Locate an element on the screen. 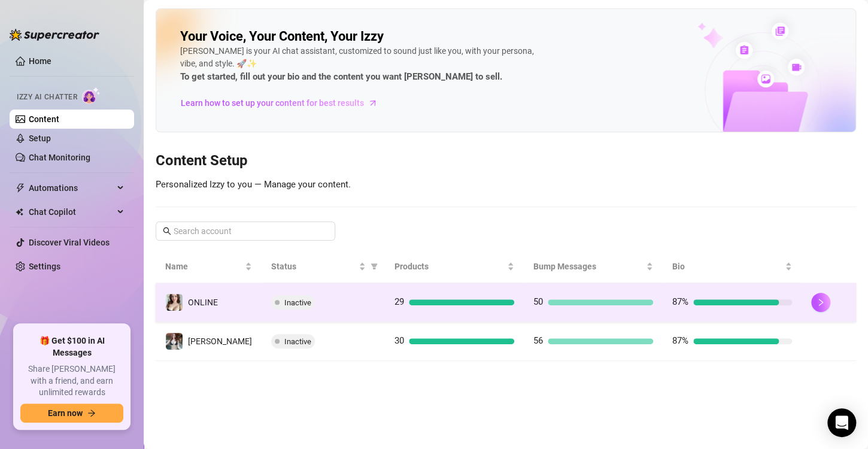 This screenshot has width=868, height=449. th: Products is located at coordinates (455, 267).